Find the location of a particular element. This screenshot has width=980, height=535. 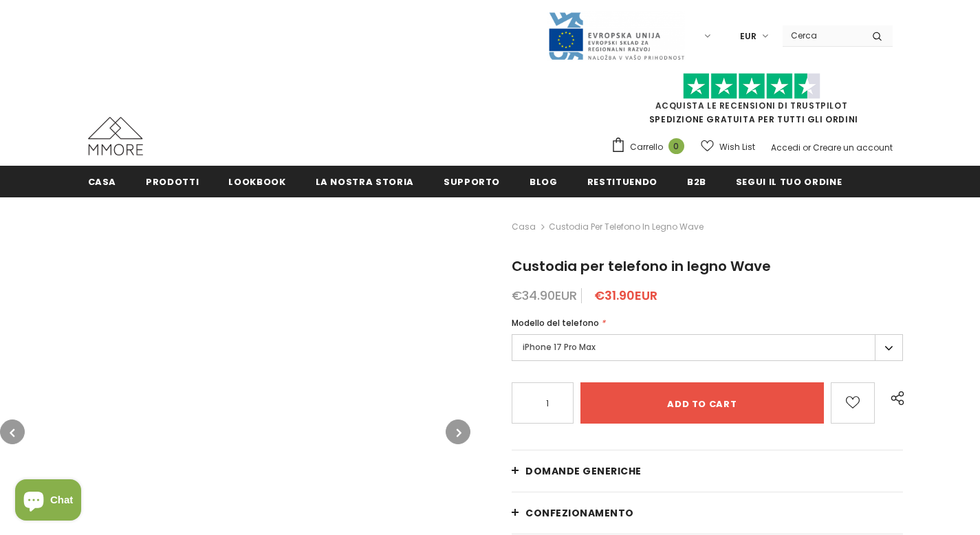

a: Accedi is located at coordinates (785, 148).